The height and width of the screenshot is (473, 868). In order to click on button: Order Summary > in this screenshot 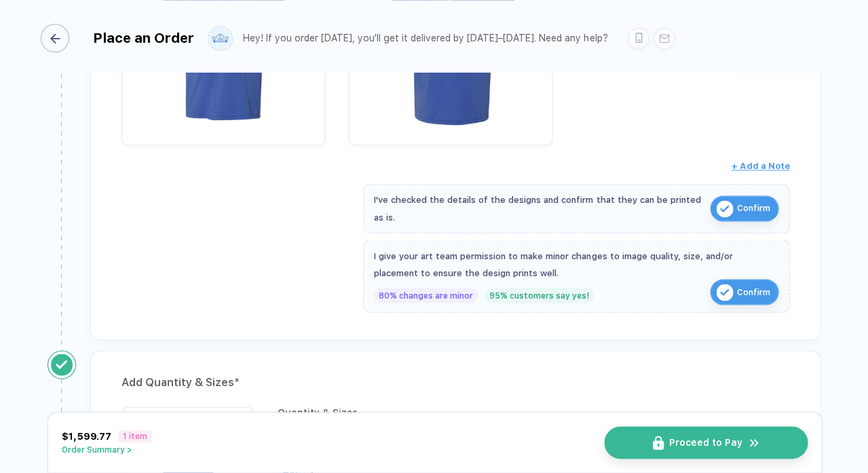, I will do `click(107, 450)`.